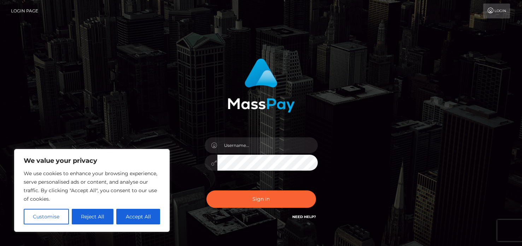 Image resolution: width=522 pixels, height=246 pixels. Describe the element at coordinates (92, 190) in the screenshot. I see `div: We value your privacy` at that location.